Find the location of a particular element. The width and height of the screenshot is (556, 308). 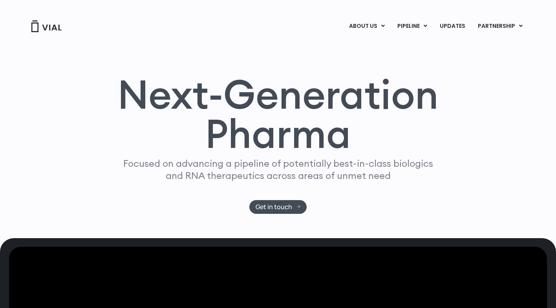

a: UPDATES is located at coordinates (452, 26).